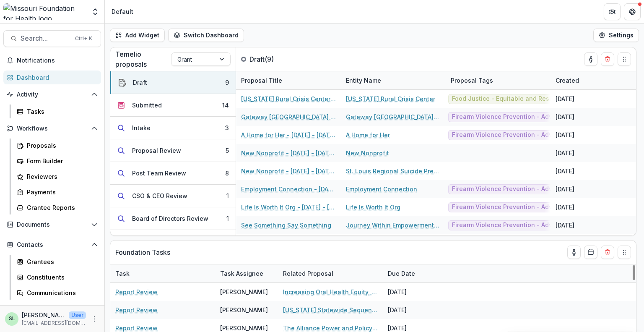 Image resolution: width=644 pixels, height=332 pixels. Describe the element at coordinates (52, 225) in the screenshot. I see `button: Open Documents` at that location.